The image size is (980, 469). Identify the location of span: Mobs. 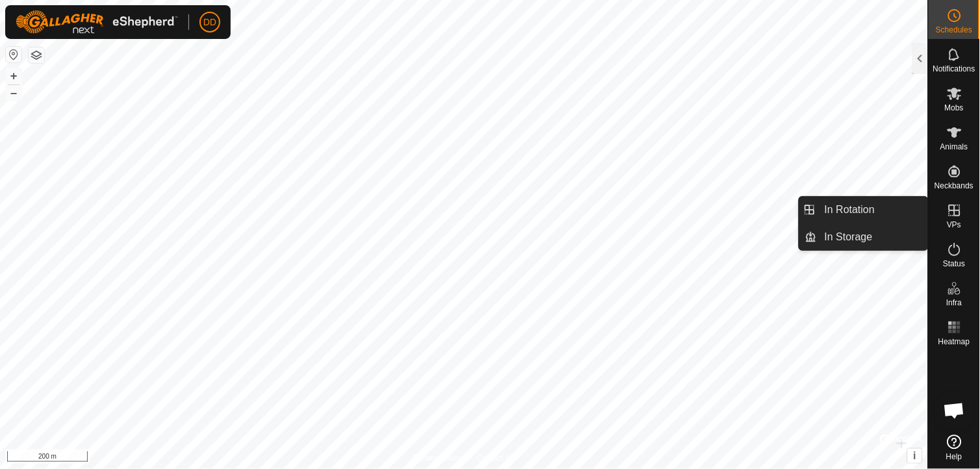
(954, 108).